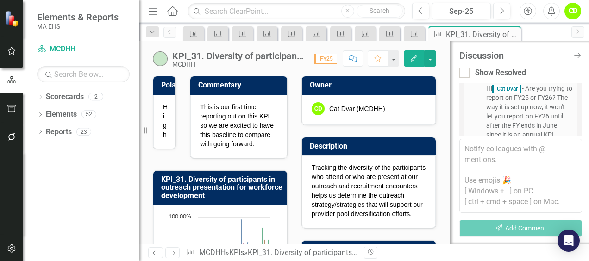  Describe the element at coordinates (529, 112) in the screenshot. I see `span: Hi - Are you trying to report on FY25 or FY26? The way it is set up now, it won't let you report ...` at that location.